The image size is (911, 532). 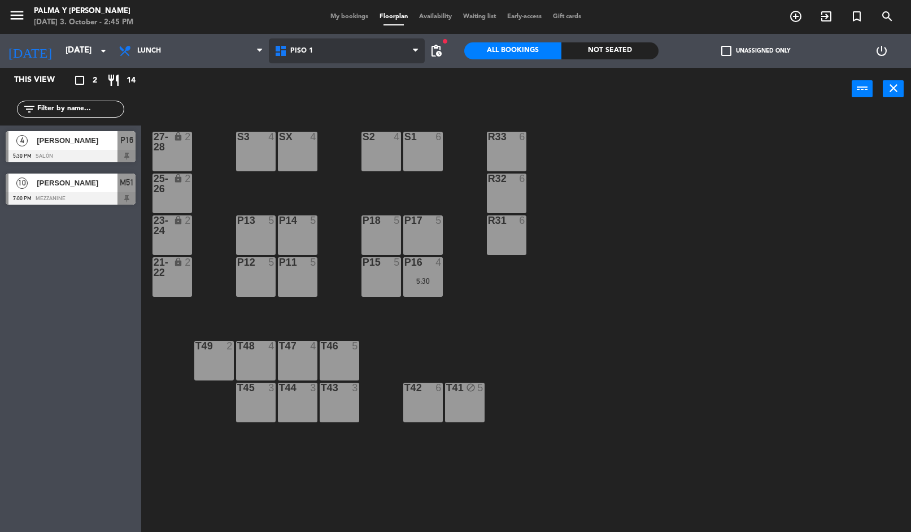 What do you see at coordinates (237, 220) in the screenshot?
I see `div: P13` at bounding box center [237, 220].